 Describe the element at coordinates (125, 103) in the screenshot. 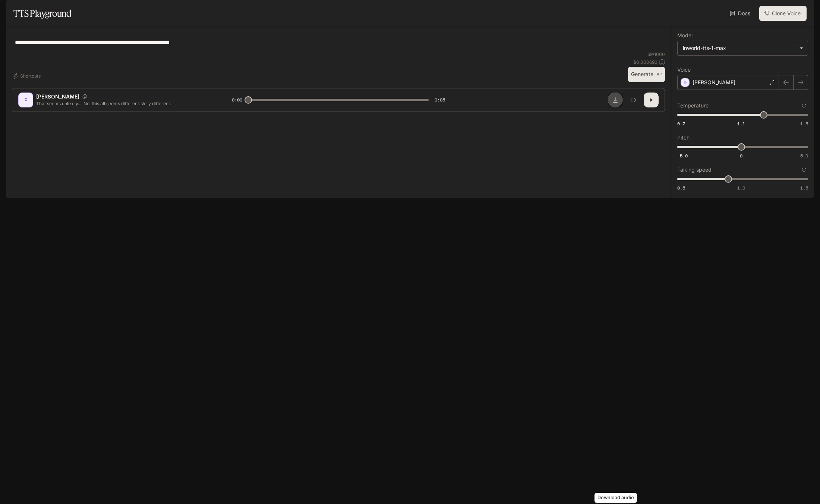

I see `p: That seems unlikely.... No, this all seems different. Very different.` at that location.